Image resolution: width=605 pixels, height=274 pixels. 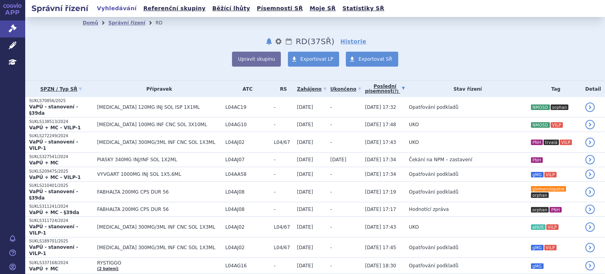 I want to click on p: SUKLS327541/2024, so click(x=61, y=157).